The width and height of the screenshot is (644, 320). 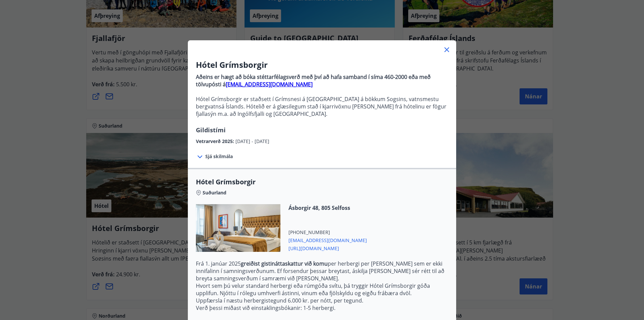 I want to click on span: Gildistími, so click(x=211, y=130).